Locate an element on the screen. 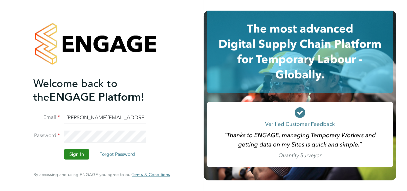  span: By accessing and using ENGAGE you agree to our is located at coordinates (102, 175).